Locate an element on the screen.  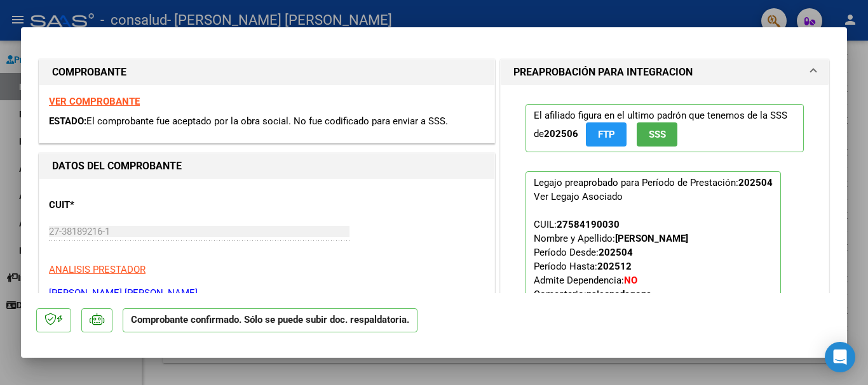
a: VER COMPROBANTE is located at coordinates (94, 101).